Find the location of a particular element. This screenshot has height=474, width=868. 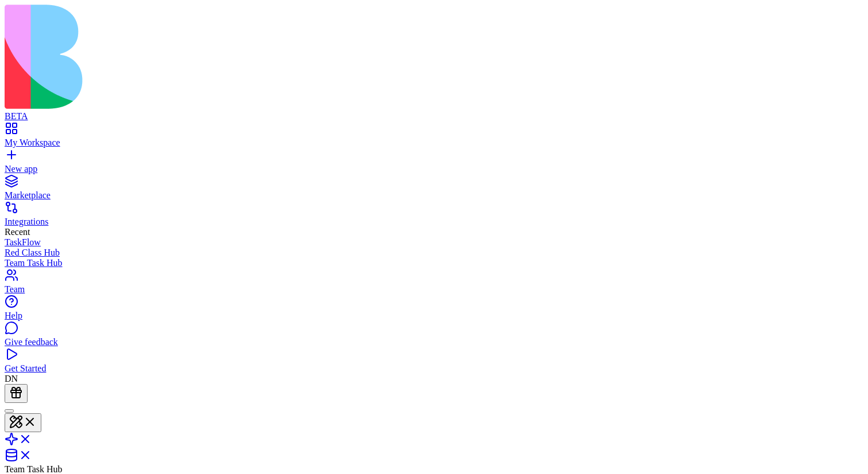

a: Give feedback is located at coordinates (434, 337).